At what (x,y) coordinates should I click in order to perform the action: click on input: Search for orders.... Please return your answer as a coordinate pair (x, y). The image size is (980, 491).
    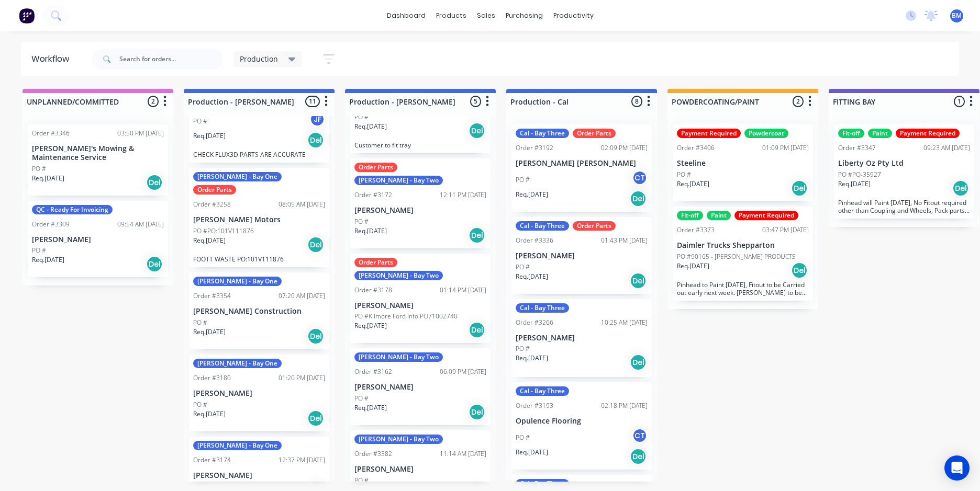
    Looking at the image, I should click on (171, 59).